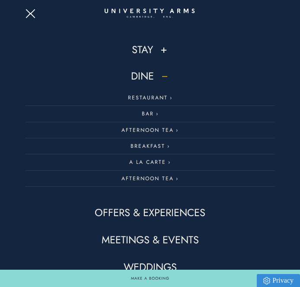  What do you see at coordinates (150, 114) in the screenshot?
I see `a: Bar` at bounding box center [150, 114].